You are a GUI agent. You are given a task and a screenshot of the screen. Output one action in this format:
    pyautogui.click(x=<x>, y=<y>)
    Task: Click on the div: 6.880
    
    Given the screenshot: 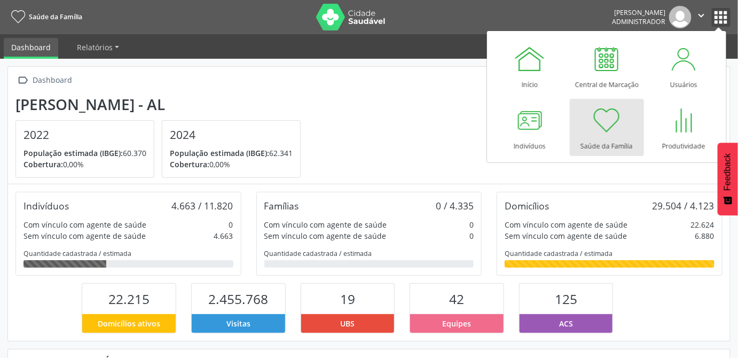 What is the action you would take?
    pyautogui.click(x=705, y=235)
    